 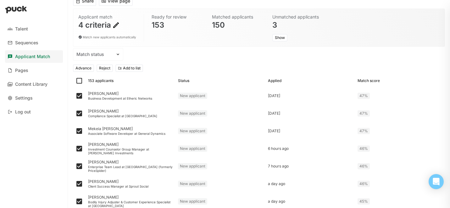 I want to click on div: Business Development at Etheric Networks, so click(x=130, y=98).